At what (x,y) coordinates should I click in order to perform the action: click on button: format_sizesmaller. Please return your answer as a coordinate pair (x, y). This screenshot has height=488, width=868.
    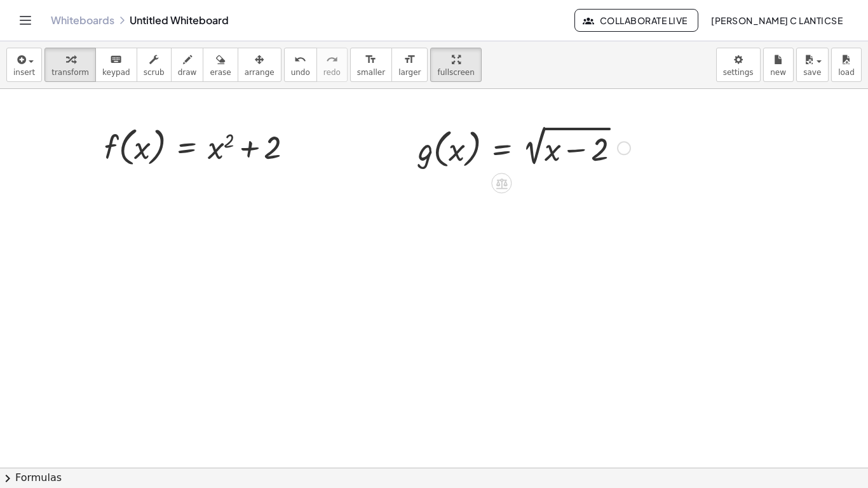
    Looking at the image, I should click on (371, 65).